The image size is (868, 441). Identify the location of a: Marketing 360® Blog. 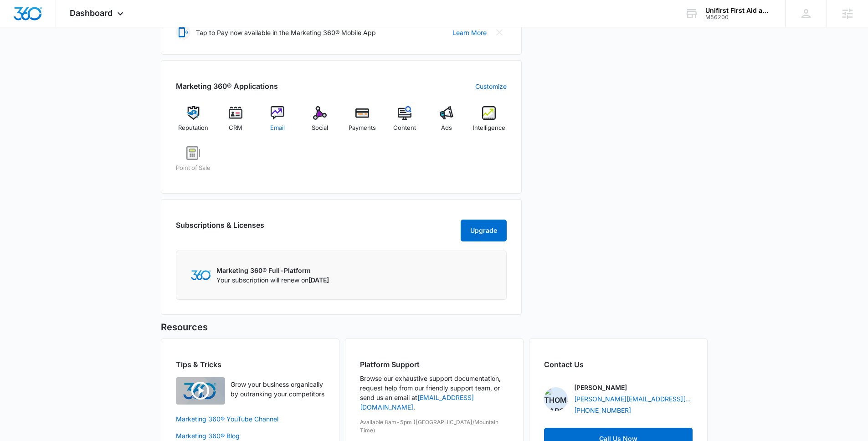
(250, 435).